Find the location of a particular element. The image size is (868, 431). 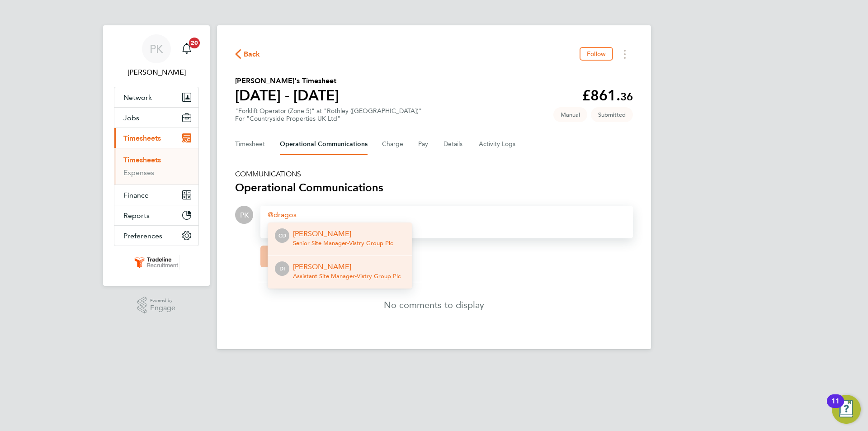

h5: COMMUNICATIONS is located at coordinates (434, 174).